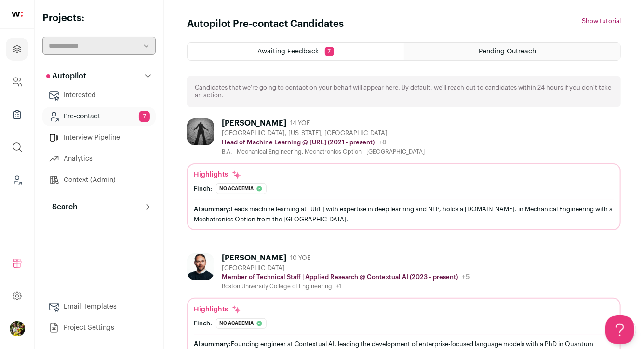 The image size is (644, 349). Describe the element at coordinates (300, 258) in the screenshot. I see `span: 10 YOE` at that location.